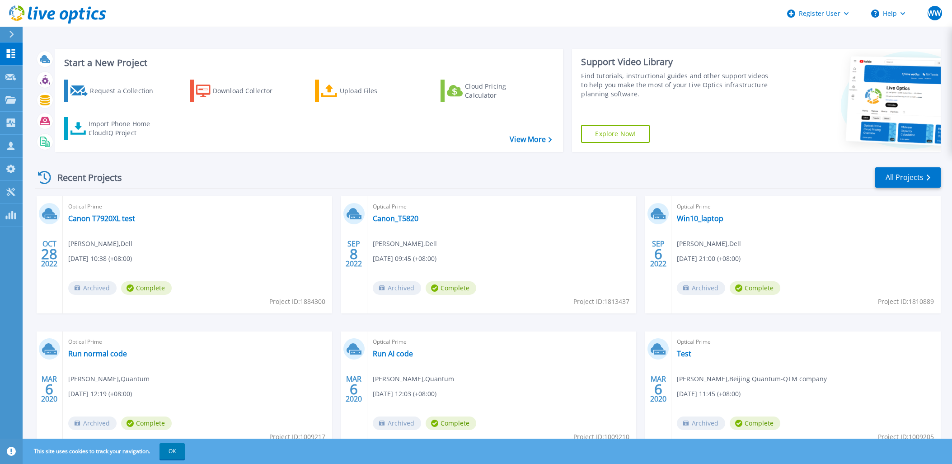 The height and width of the screenshot is (464, 952). Describe the element at coordinates (700, 218) in the screenshot. I see `a: Win10_laptop` at that location.